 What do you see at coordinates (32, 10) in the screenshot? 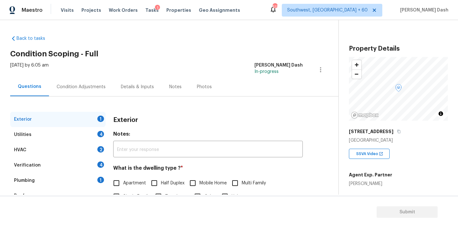
I see `span: Maestro` at bounding box center [32, 10].